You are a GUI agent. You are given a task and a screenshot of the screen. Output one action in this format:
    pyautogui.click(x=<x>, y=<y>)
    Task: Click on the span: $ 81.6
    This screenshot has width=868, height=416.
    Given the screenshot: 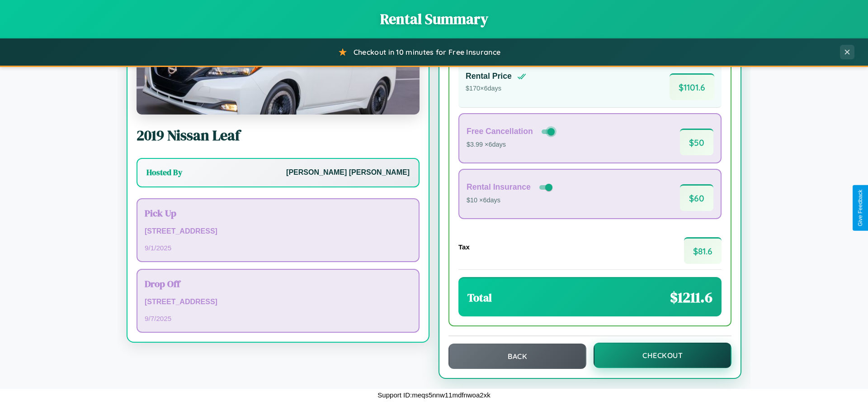 What is the action you would take?
    pyautogui.click(x=703, y=250)
    